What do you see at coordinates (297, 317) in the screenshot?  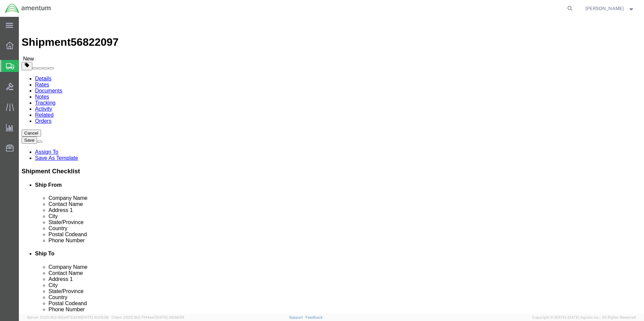 I see `a: Support` at bounding box center [297, 317].